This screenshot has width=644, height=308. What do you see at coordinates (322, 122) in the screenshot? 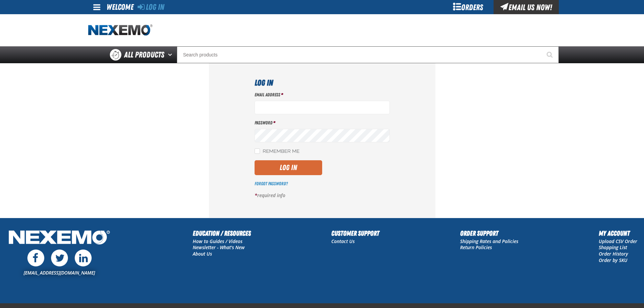
I see `label: Password` at bounding box center [322, 122].